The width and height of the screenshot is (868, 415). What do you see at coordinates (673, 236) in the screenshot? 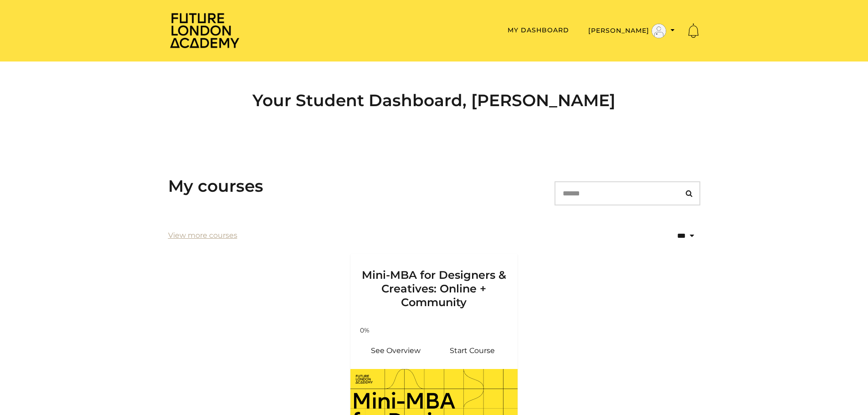
I see `select: status` at bounding box center [673, 236].